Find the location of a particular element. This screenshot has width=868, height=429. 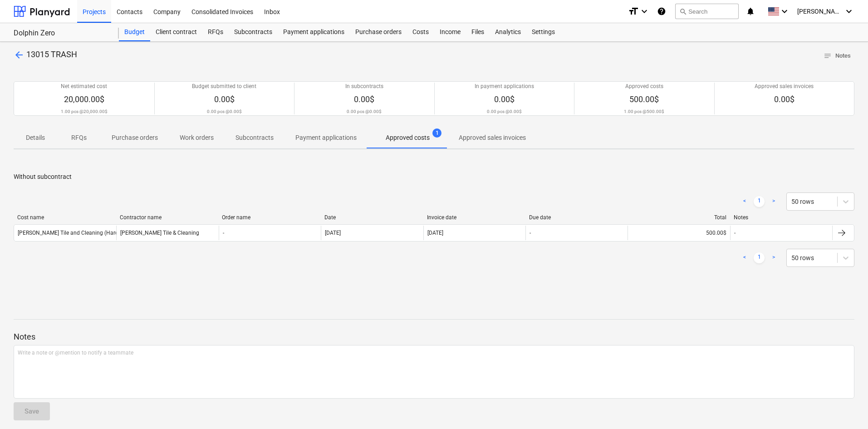

div: 500.00$ is located at coordinates (678, 233).